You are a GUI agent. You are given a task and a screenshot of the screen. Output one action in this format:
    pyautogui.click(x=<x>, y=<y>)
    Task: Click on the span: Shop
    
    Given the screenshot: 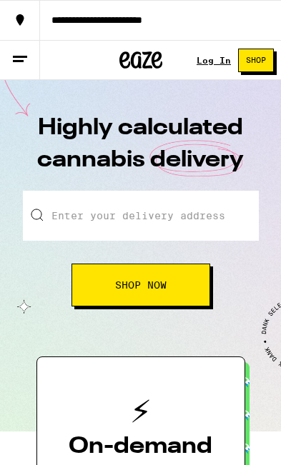 What is the action you would take?
    pyautogui.click(x=256, y=60)
    